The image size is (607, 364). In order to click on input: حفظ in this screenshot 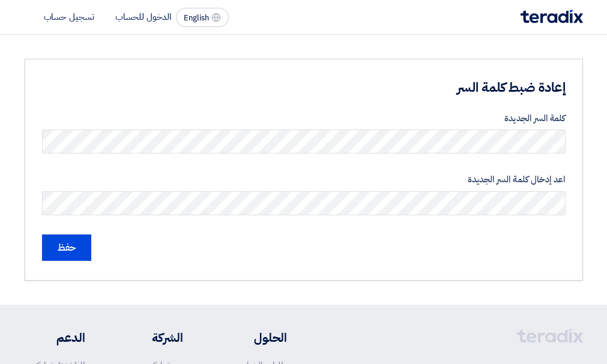, I will do `click(67, 247)`.